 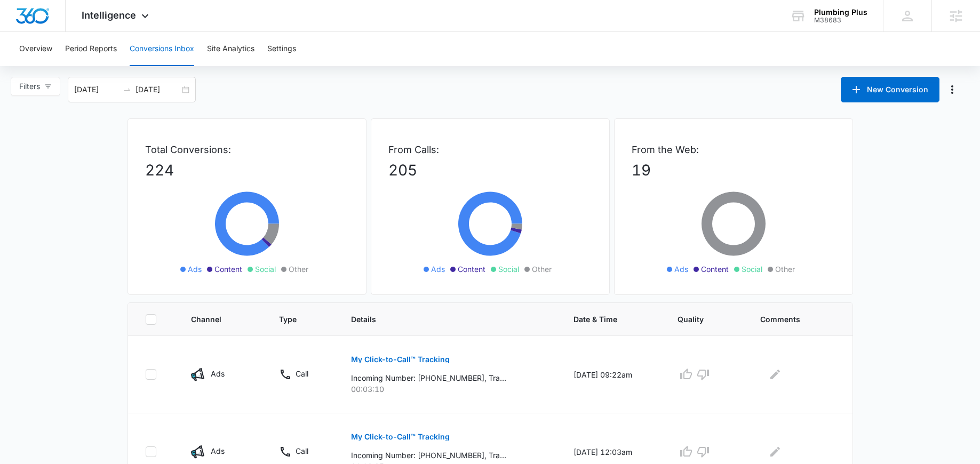 What do you see at coordinates (490, 150) in the screenshot?
I see `p: From Calls:` at bounding box center [490, 150].